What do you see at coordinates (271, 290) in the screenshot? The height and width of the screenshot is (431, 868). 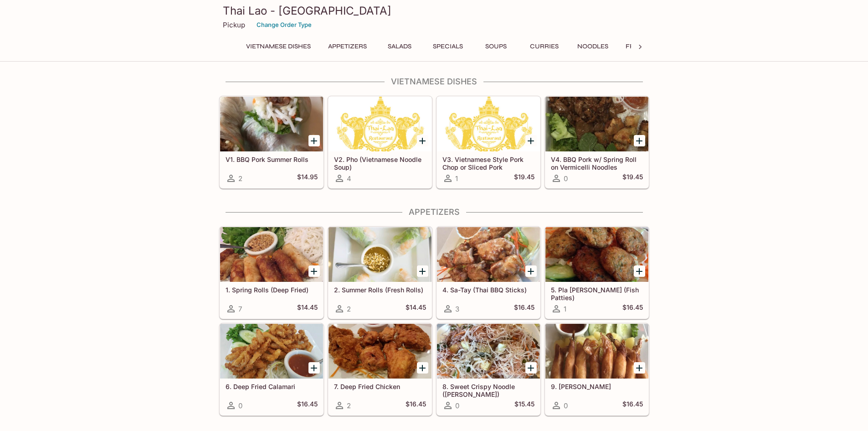 I see `h5: 1. Spring Rolls (Deep Fried)` at bounding box center [271, 290].